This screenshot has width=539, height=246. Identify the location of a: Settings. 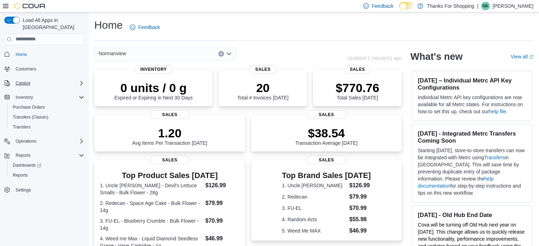
(23, 190).